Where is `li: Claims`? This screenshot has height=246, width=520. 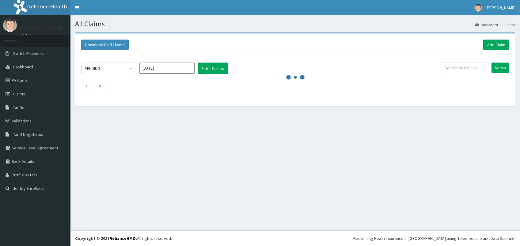 li: Claims is located at coordinates (507, 25).